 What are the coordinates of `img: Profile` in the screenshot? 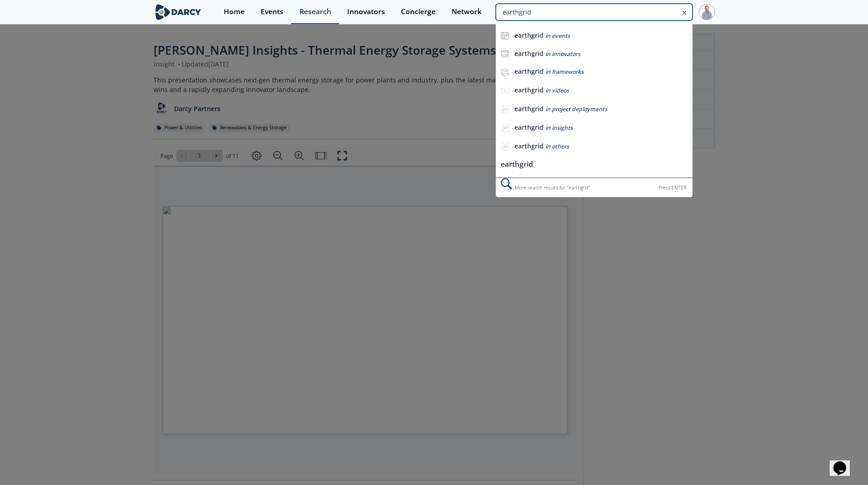 It's located at (707, 12).